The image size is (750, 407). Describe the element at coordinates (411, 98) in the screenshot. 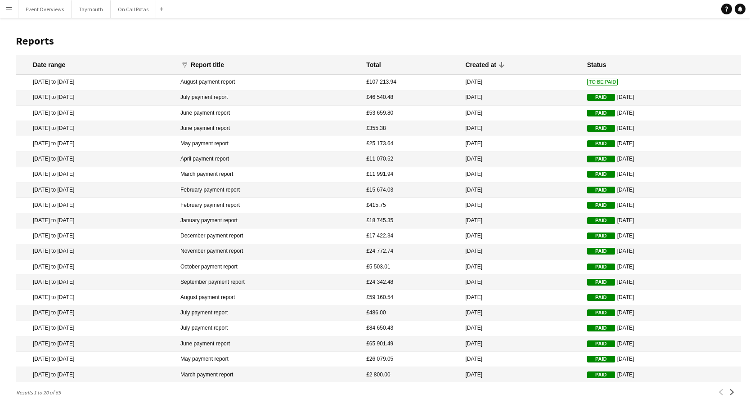

I see `mat-cell: £46 540.48` at that location.